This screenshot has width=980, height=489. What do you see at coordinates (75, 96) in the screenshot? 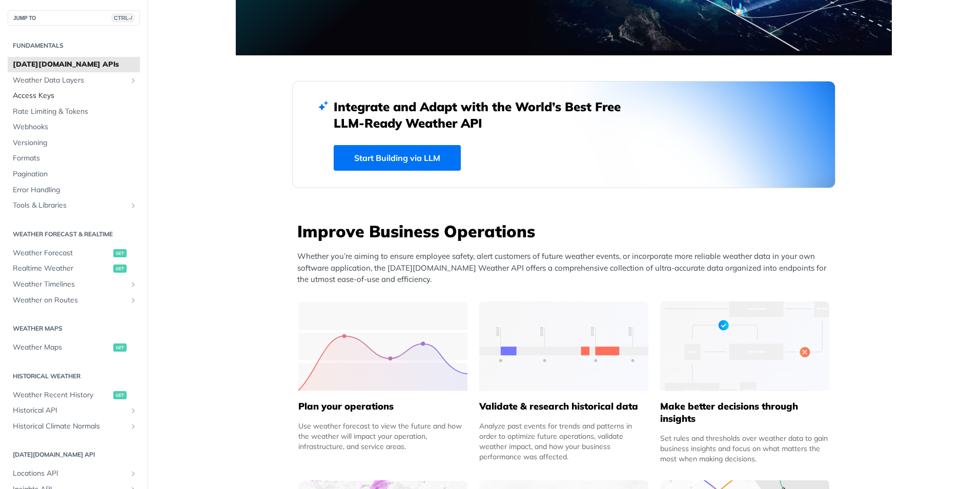
I see `span: Access Keys` at bounding box center [75, 96].